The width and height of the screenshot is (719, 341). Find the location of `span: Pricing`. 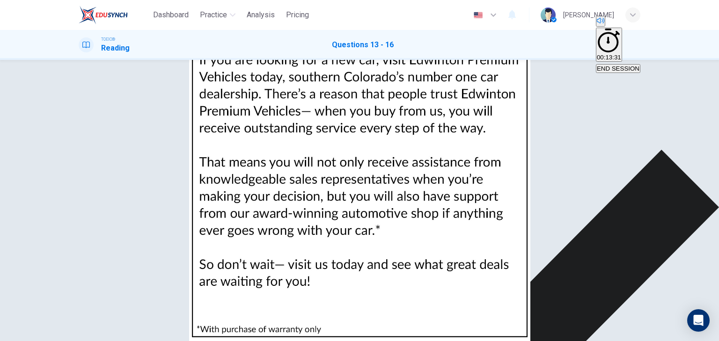

span: Pricing is located at coordinates (297, 15).